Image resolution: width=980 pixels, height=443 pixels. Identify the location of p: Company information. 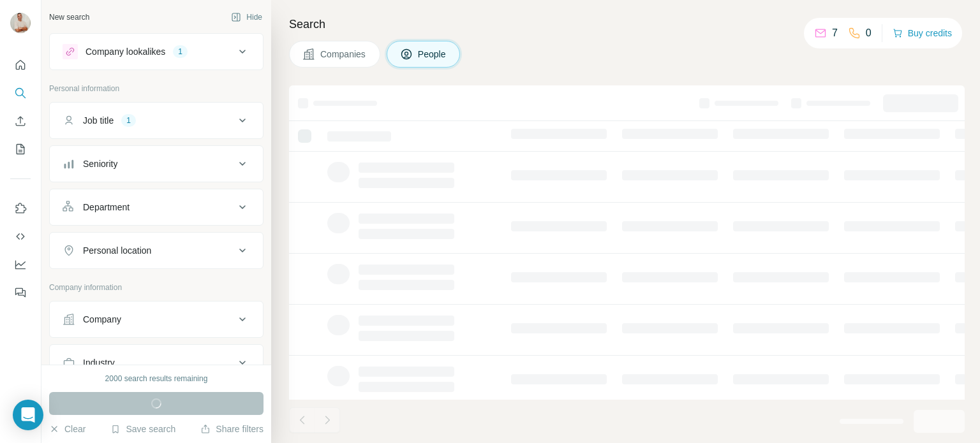
(157, 287).